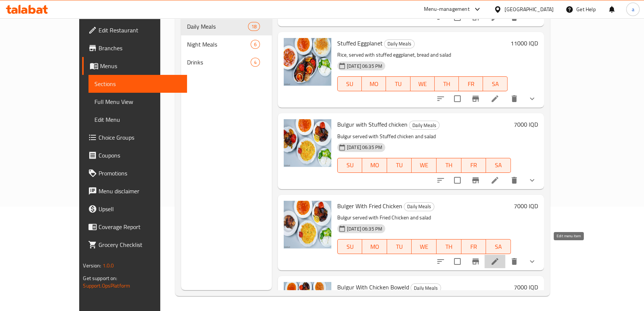 This screenshot has height=311, width=644. What do you see at coordinates (219, 45) in the screenshot?
I see `span: Night Meals` at bounding box center [219, 45].